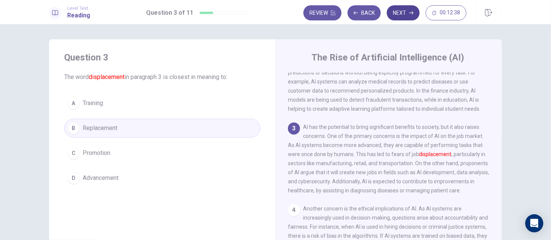 The height and width of the screenshot is (240, 551). Describe the element at coordinates (388, 57) in the screenshot. I see `h4: The Rise of Artificial Intelligence (AI)` at that location.